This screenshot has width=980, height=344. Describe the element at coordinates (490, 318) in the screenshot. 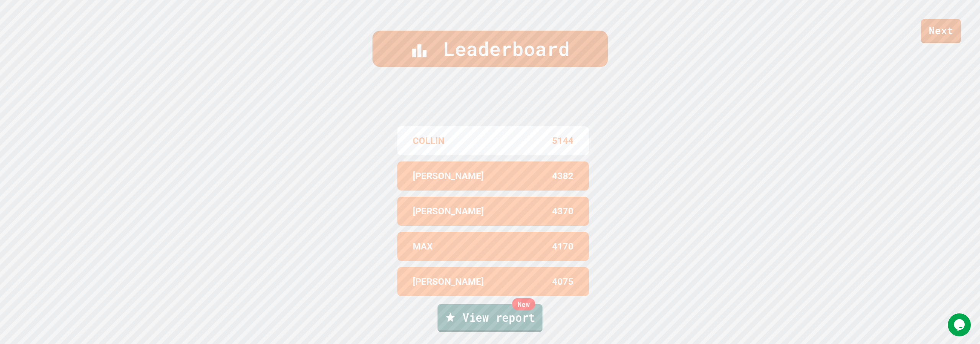

I see `a: View report` at that location.